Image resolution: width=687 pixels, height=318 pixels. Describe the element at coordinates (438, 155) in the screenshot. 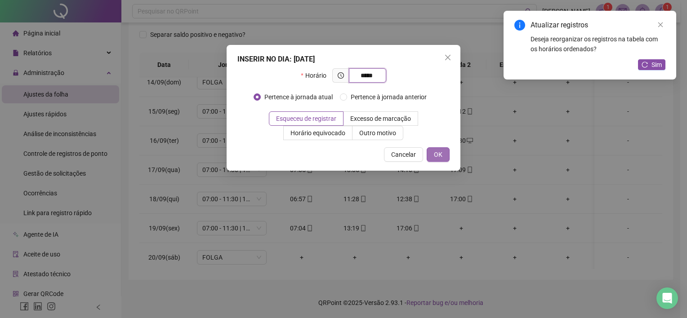

I see `button: OK` at that location.